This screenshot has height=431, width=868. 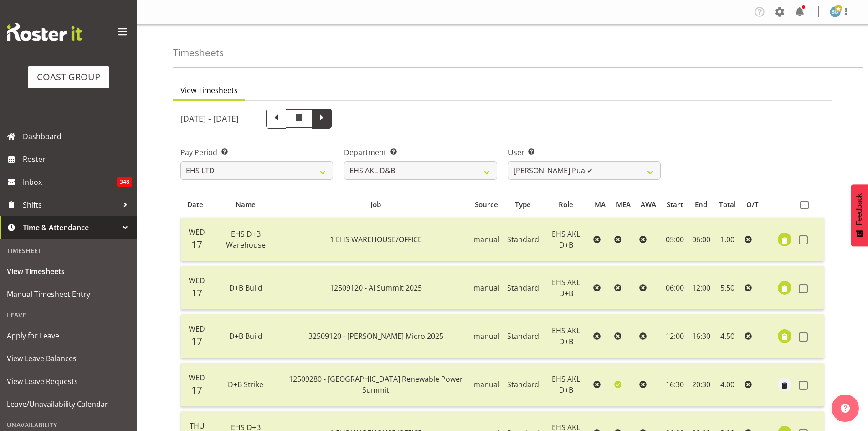 I want to click on span: MA, so click(x=600, y=204).